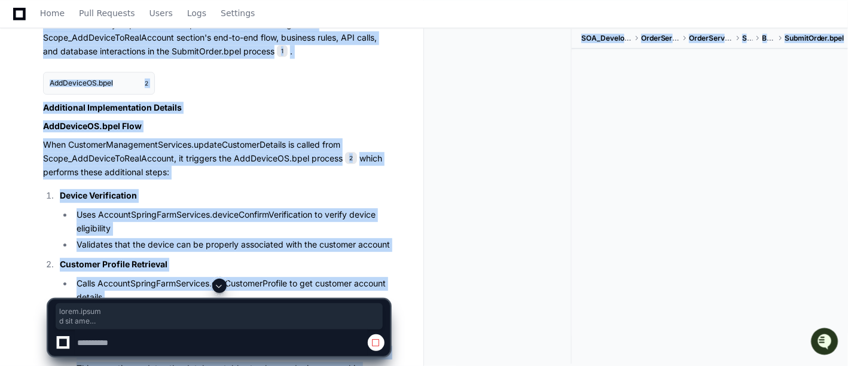 This screenshot has height=366, width=848. What do you see at coordinates (23, 100) in the screenshot?
I see `img: 1756235613930-3d25f9e4-fa56-45dd-b3ad-e072dfbd1548` at bounding box center [23, 100].